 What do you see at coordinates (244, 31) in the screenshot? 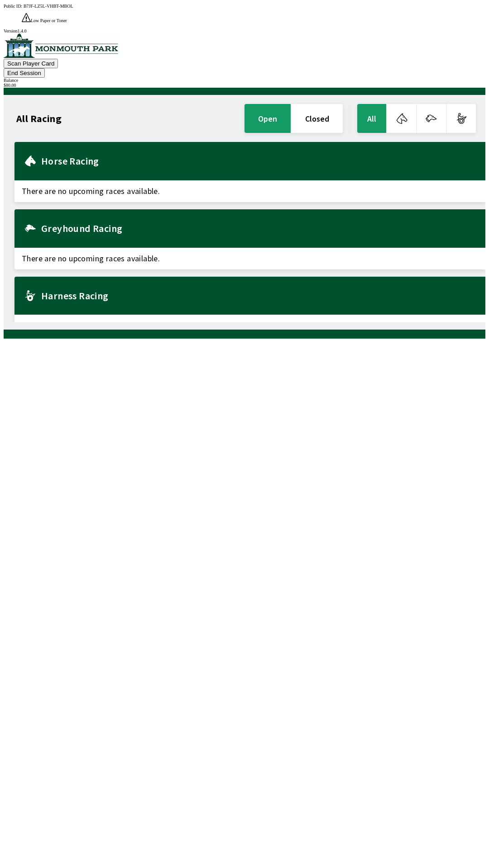
I see `div: Version 1.4.0` at bounding box center [244, 31].